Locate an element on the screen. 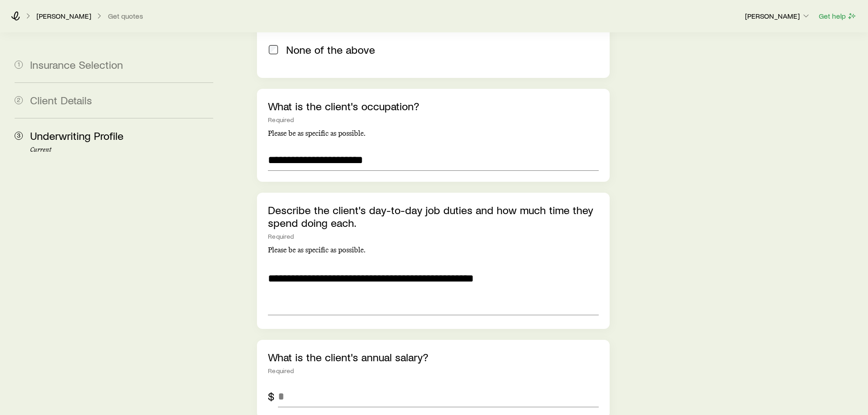 The width and height of the screenshot is (868, 415). button: Get quotes is located at coordinates (125, 16).